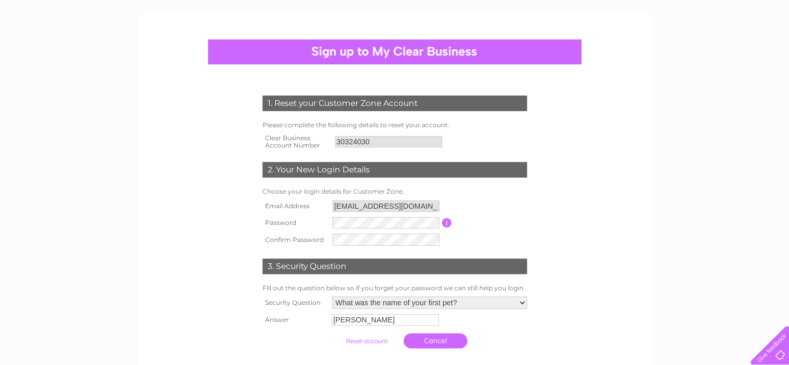 This screenshot has width=789, height=365. Describe the element at coordinates (654, 48) in the screenshot. I see `a: Water` at that location.